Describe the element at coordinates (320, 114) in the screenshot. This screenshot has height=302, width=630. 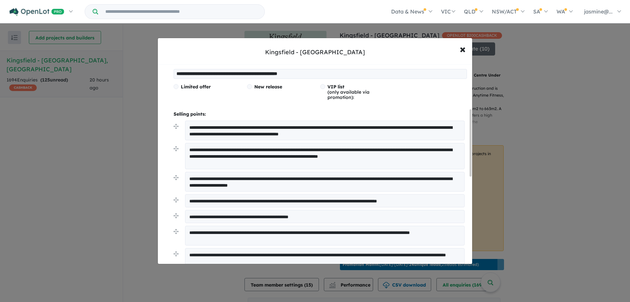
I see `p: Selling points:` at that location.